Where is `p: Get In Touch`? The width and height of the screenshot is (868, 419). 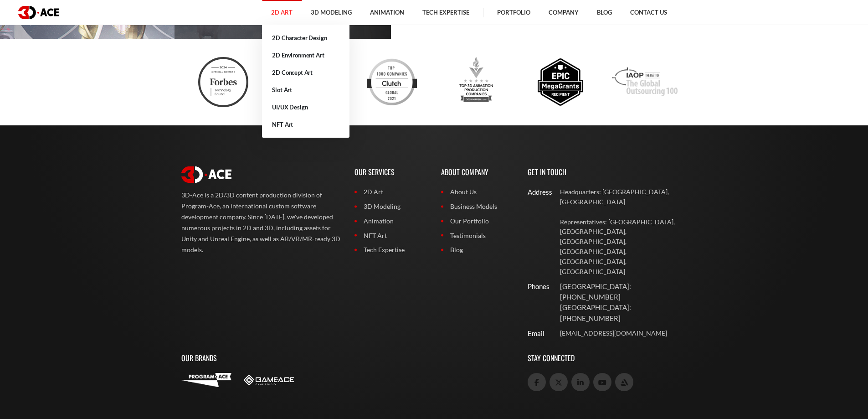
p: Get In Touch is located at coordinates (607, 172).